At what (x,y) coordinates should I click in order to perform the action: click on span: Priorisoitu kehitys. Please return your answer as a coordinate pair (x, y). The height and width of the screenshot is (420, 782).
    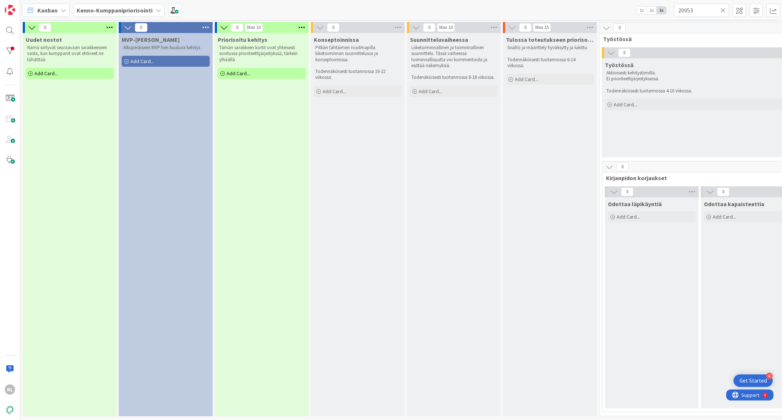
    Looking at the image, I should click on (242, 40).